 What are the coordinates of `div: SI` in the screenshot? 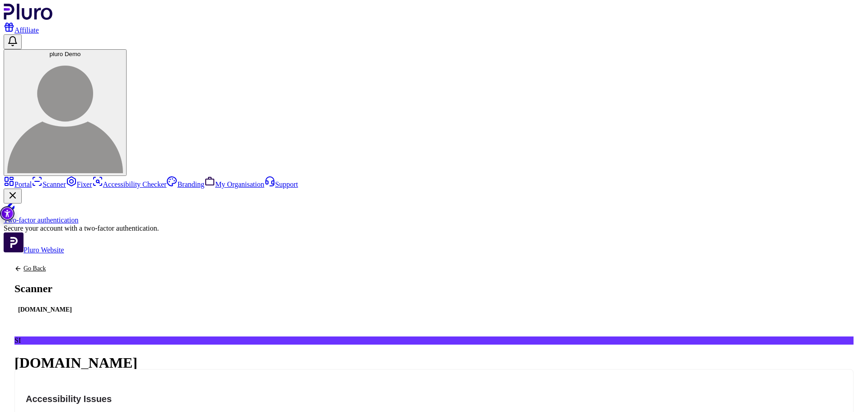 It's located at (434, 341).